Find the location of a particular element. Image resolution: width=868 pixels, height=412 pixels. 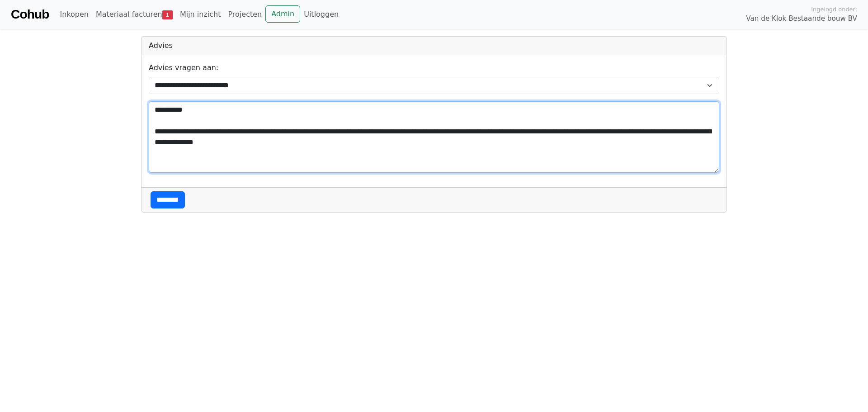

a: Mijn inzicht is located at coordinates (200, 15).